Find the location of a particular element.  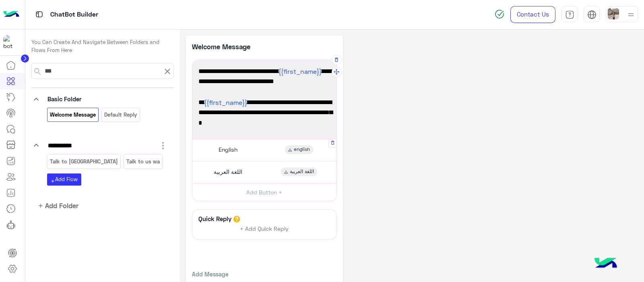

img: 300744643126508 is located at coordinates (11, 42).